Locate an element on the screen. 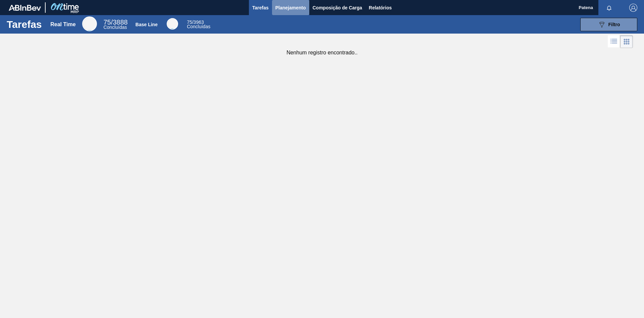 This screenshot has height=318, width=644. button: Notificações is located at coordinates (609, 8).